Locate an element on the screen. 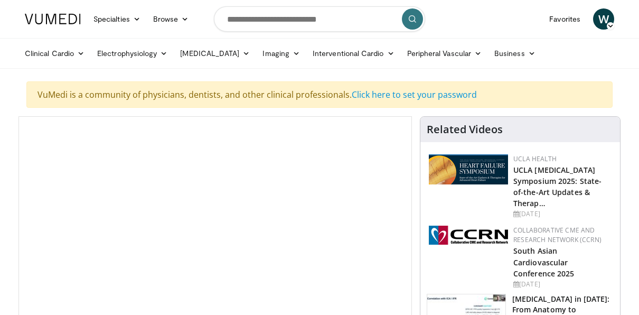 The height and width of the screenshot is (315, 639). a: W is located at coordinates (603, 19).